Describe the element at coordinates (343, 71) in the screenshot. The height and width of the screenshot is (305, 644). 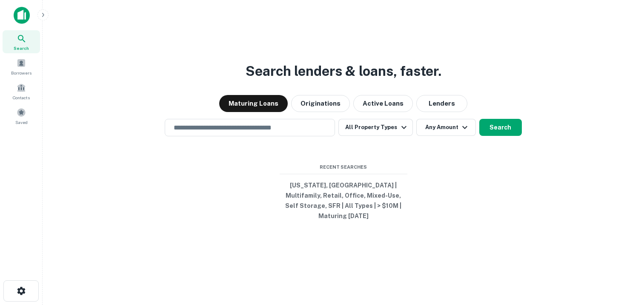
I see `h3: Search lenders & loans, faster.` at that location.